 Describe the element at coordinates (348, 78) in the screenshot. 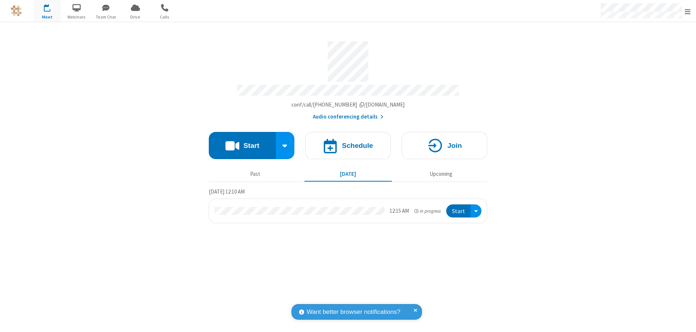

I see `section: Account details` at that location.